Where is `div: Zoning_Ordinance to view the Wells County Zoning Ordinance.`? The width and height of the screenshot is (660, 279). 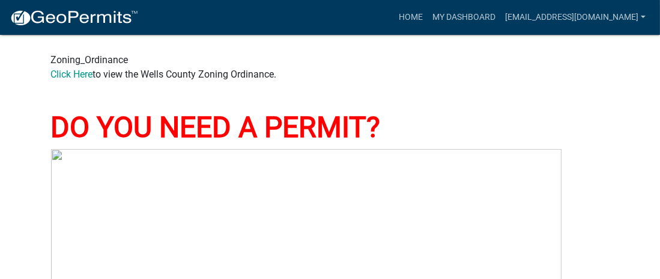 div: Zoning_Ordinance to view the Wells County Zoning Ordinance. is located at coordinates (330, 60).